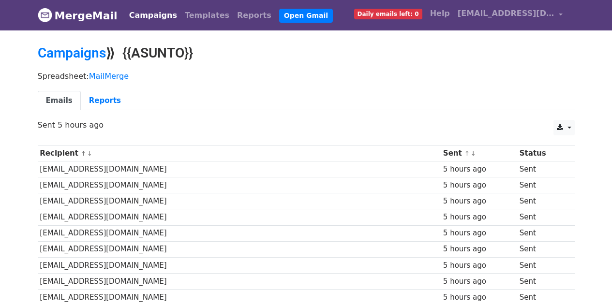 This screenshot has width=612, height=305. Describe the element at coordinates (388, 14) in the screenshot. I see `span: Daily emails left: 0` at that location.